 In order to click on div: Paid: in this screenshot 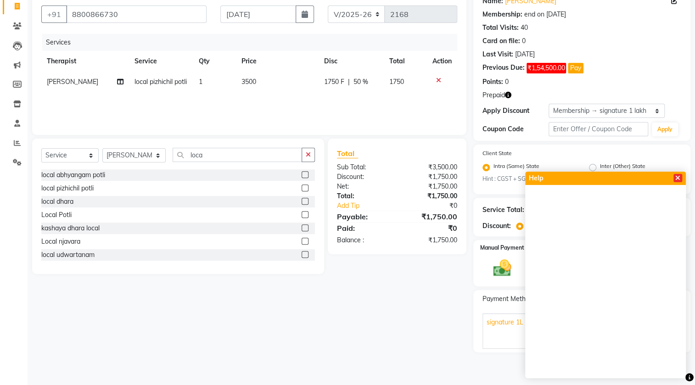, I will do `click(363, 228)`.